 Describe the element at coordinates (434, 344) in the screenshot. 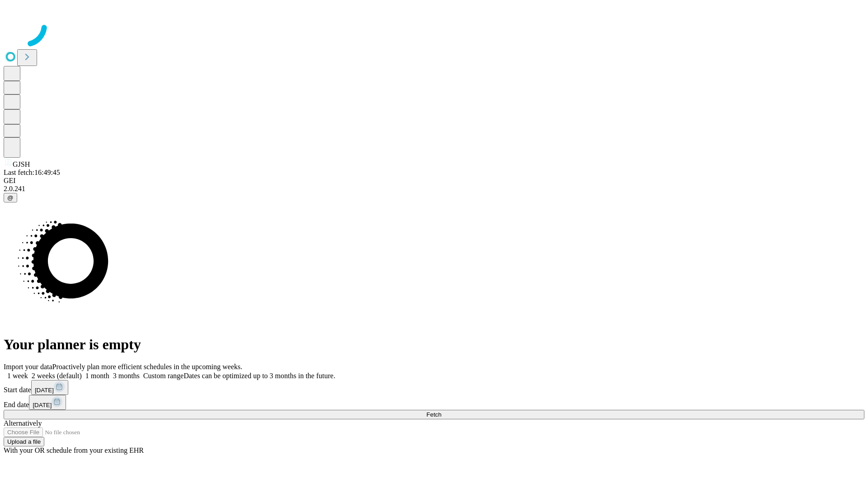

I see `h1: Your planner is empty` at that location.